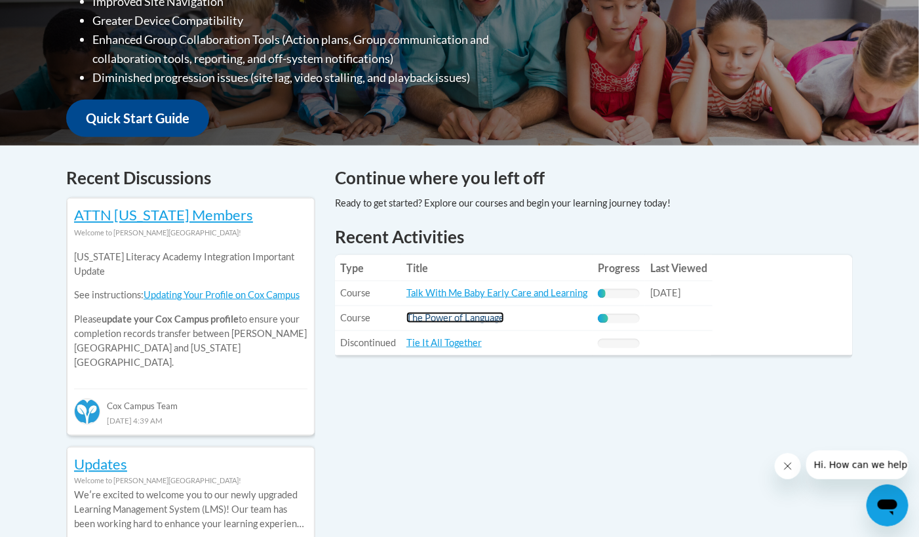 The width and height of the screenshot is (919, 537). Describe the element at coordinates (678, 268) in the screenshot. I see `th: Last Viewed` at that location.